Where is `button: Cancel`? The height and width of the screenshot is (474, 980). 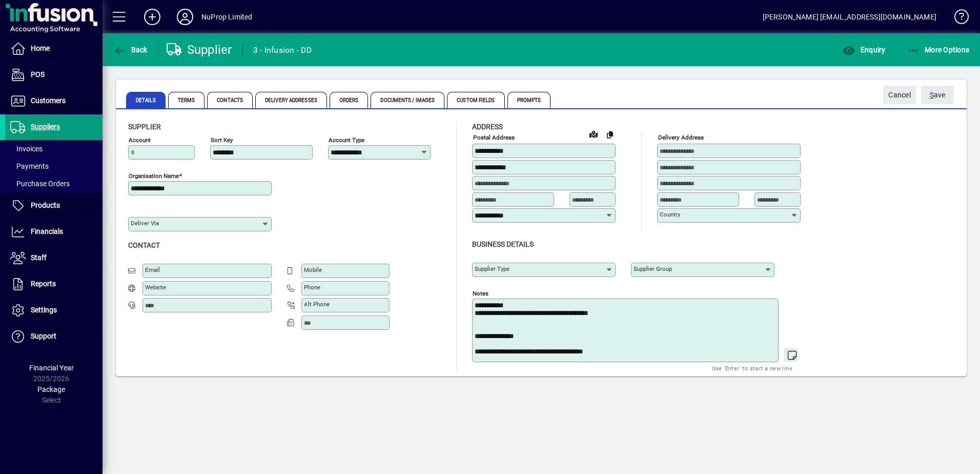
button: Cancel is located at coordinates (900, 95).